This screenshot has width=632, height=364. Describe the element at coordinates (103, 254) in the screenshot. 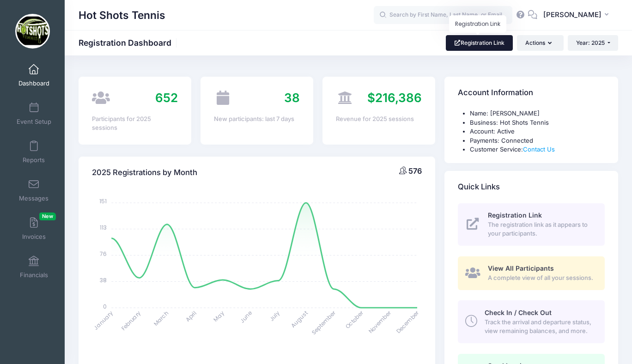

I see `tspan: 76` at that location.